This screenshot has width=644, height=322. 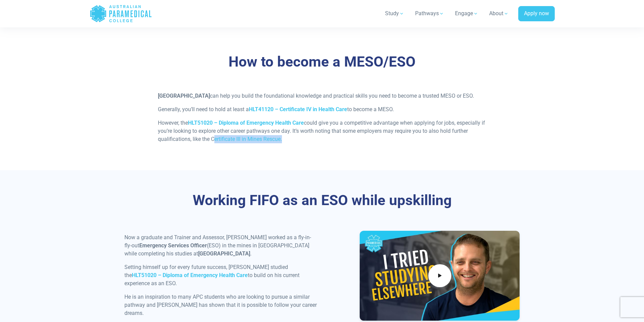 I want to click on p: He is an inspiration to many APC students who are looking to pursue a similar pathway and [PERSON..., so click(x=221, y=305).